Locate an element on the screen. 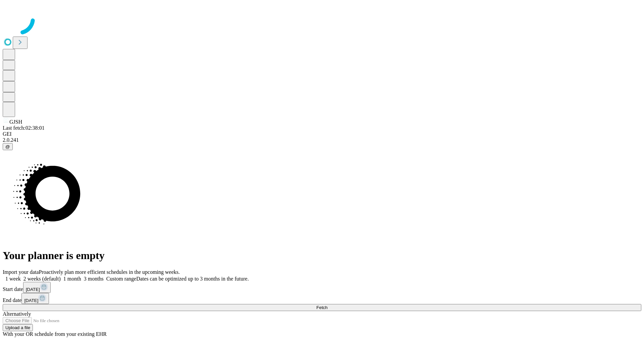  button: Fetch is located at coordinates (322, 307).